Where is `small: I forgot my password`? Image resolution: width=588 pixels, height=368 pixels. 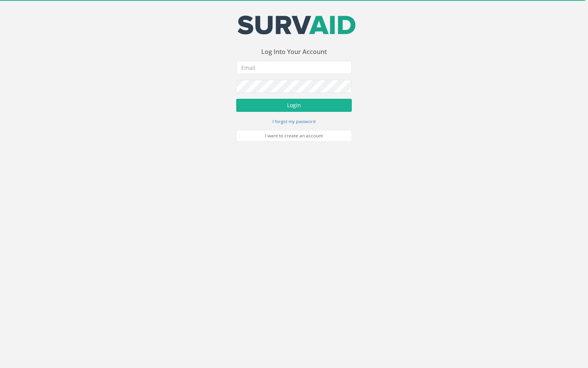 small: I forgot my password is located at coordinates (294, 121).